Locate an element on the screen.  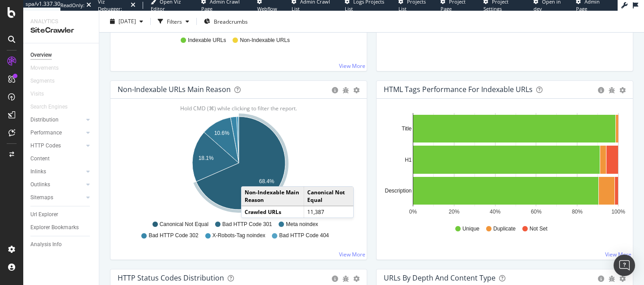
a: Movements is located at coordinates (48, 68).